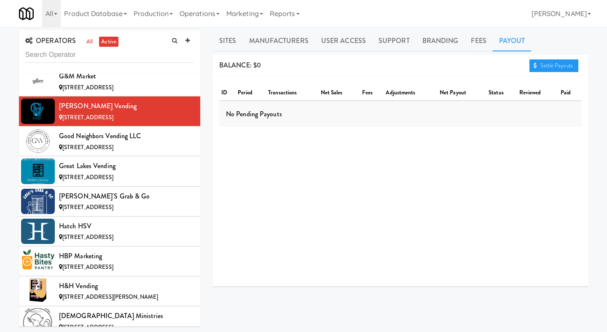 The height and width of the screenshot is (332, 607). What do you see at coordinates (110, 55) in the screenshot?
I see `input: Search Operator` at bounding box center [110, 55].